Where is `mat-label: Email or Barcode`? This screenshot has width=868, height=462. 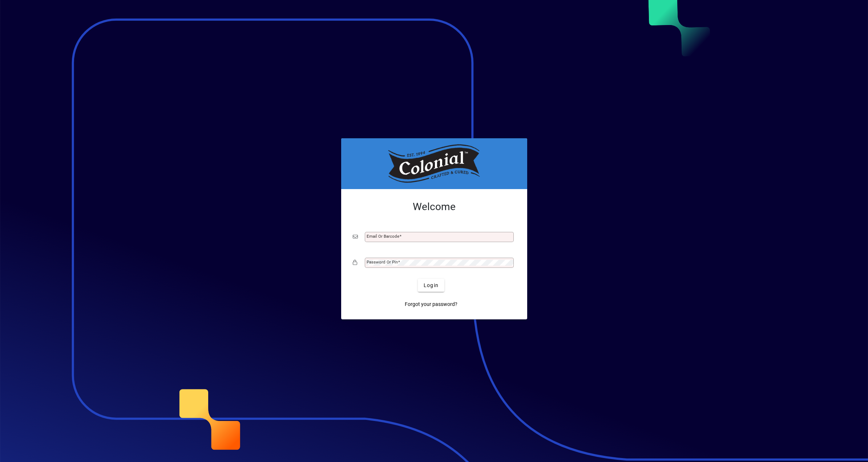
mat-label: Email or Barcode is located at coordinates (383, 237).